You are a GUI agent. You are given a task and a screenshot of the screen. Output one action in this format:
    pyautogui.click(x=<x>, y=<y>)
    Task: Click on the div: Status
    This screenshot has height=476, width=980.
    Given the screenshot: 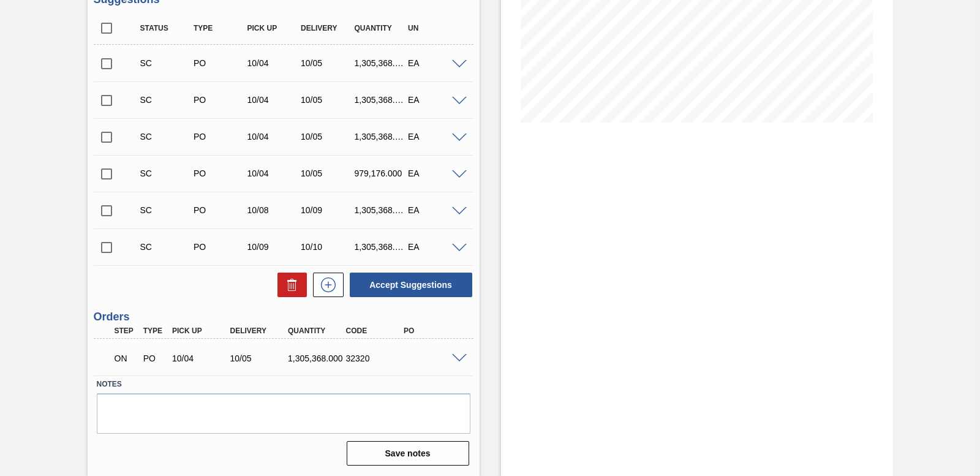 What is the action you would take?
    pyautogui.click(x=167, y=28)
    